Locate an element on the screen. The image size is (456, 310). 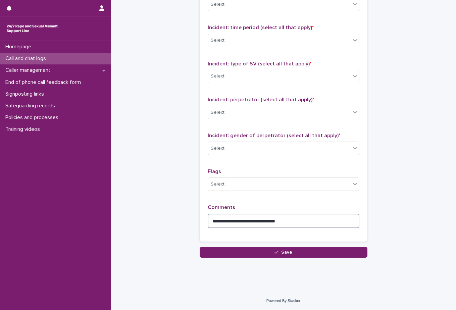
span: Save is located at coordinates (286, 252).